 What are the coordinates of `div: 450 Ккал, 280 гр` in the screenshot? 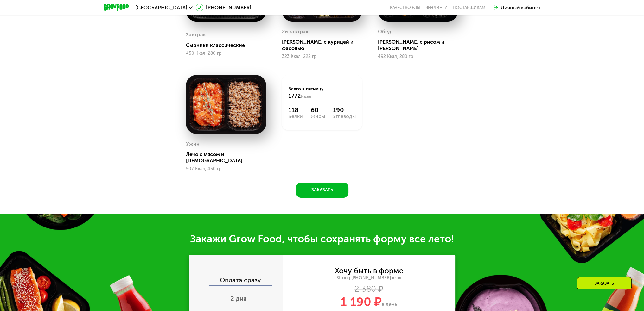 It's located at (226, 53).